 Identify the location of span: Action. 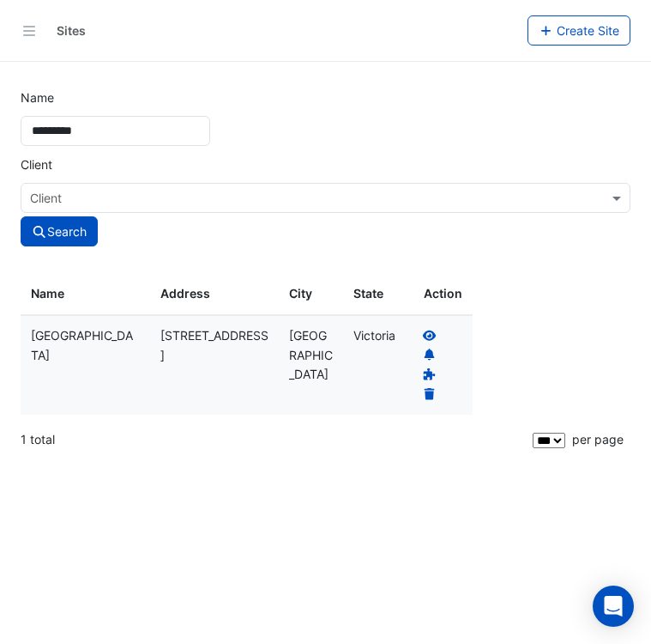
(442, 293).